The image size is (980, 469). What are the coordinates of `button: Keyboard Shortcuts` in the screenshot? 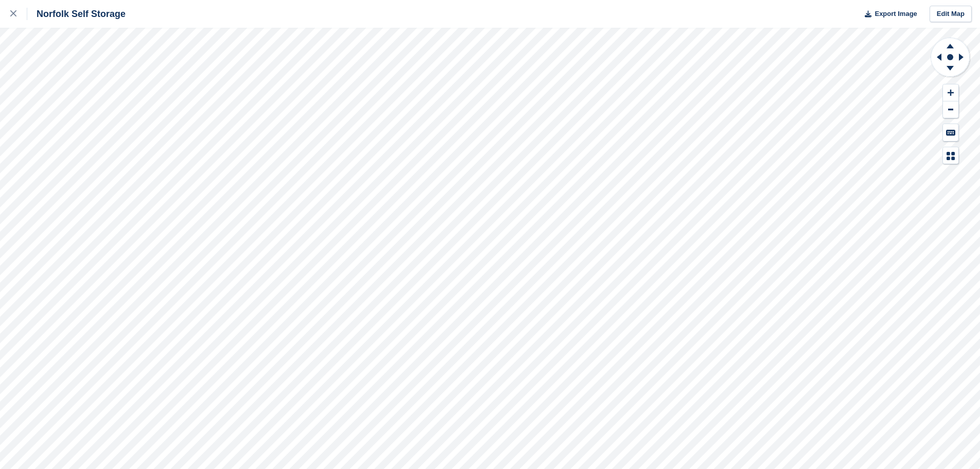 It's located at (950, 132).